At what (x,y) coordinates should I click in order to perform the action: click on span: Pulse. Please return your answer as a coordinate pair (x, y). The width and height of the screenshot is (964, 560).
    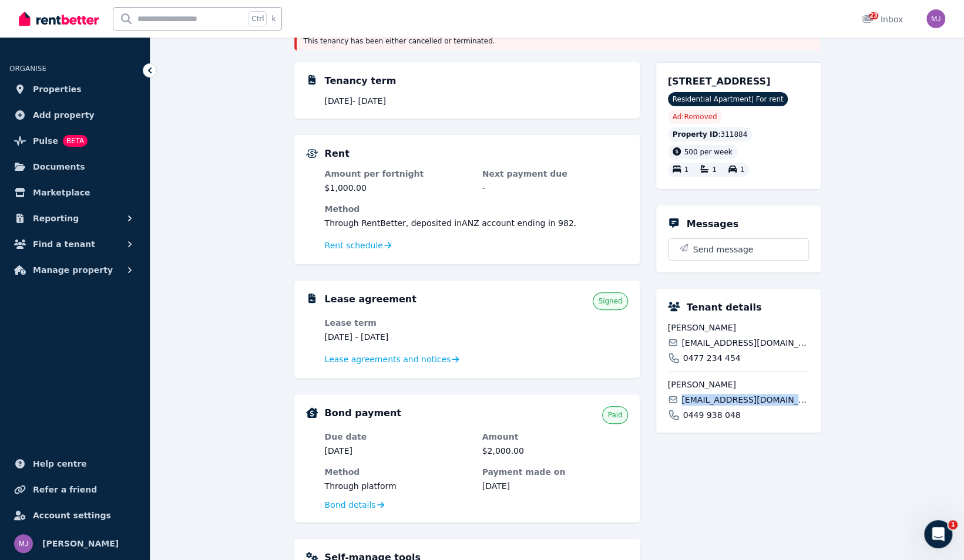
    Looking at the image, I should click on (45, 141).